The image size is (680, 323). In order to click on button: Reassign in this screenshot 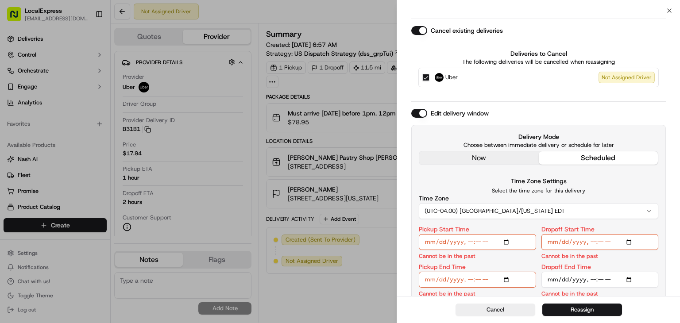, I will do `click(582, 310)`.